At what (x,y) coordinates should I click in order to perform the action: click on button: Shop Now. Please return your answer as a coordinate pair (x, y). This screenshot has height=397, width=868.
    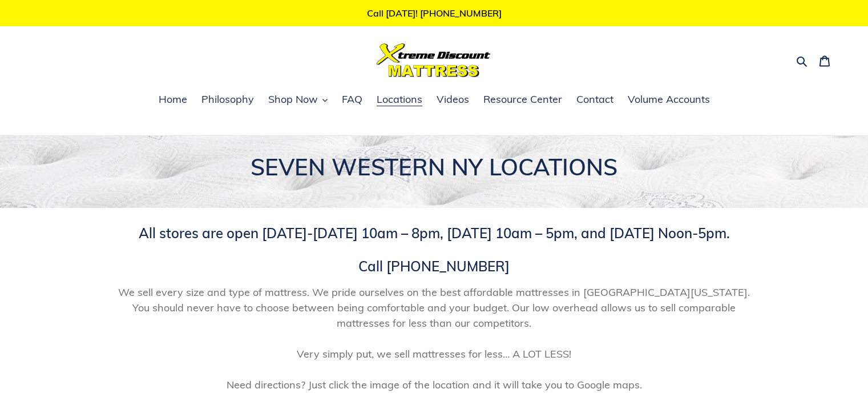
    Looking at the image, I should click on (298, 100).